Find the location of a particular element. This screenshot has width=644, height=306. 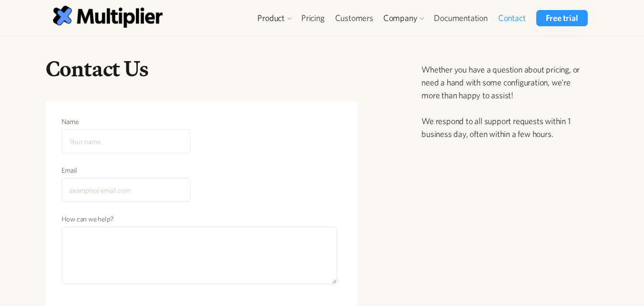

a: Documentation is located at coordinates (460, 18).